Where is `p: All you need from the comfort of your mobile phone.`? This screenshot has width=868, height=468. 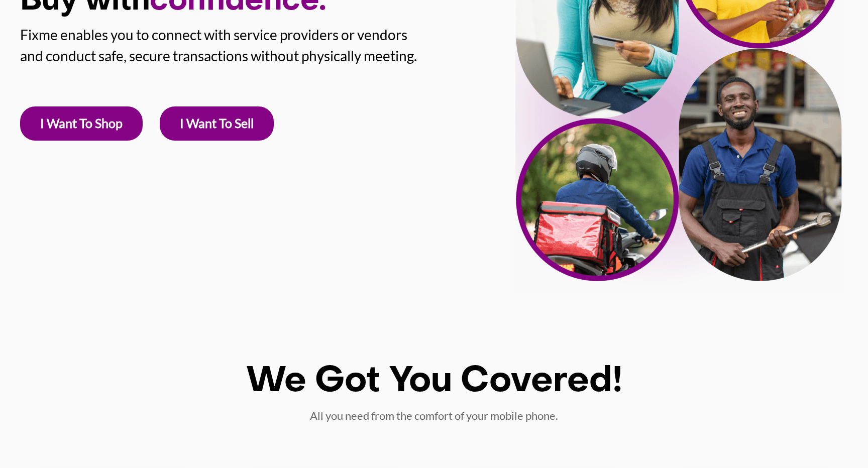
p: All you need from the comfort of your mobile phone. is located at coordinates (434, 416).